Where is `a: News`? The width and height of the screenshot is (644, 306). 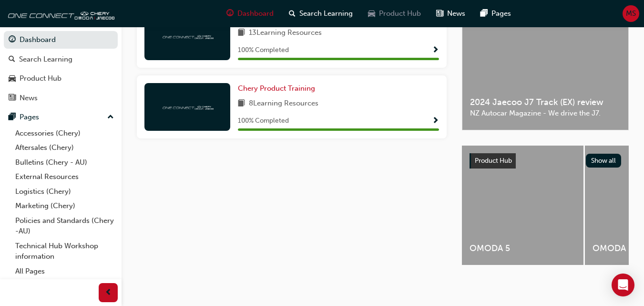
a: News is located at coordinates (61, 98).